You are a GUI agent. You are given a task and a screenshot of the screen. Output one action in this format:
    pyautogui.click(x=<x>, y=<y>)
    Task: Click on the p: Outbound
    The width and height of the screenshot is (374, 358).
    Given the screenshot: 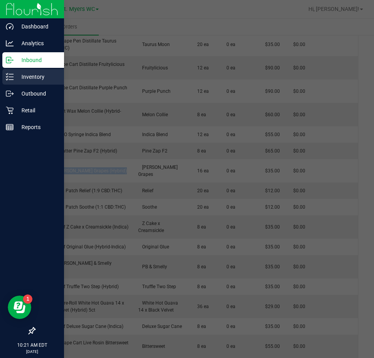 What is the action you would take?
    pyautogui.click(x=37, y=94)
    